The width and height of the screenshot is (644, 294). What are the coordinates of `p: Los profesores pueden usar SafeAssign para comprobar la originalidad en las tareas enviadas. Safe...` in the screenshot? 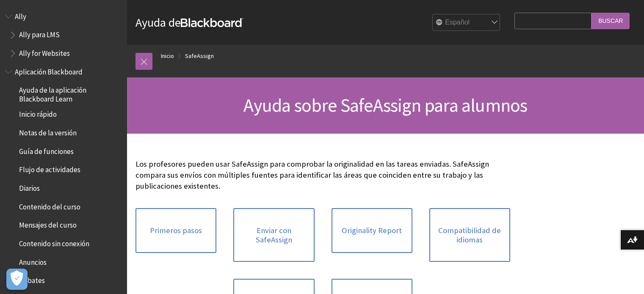 It's located at (323, 175).